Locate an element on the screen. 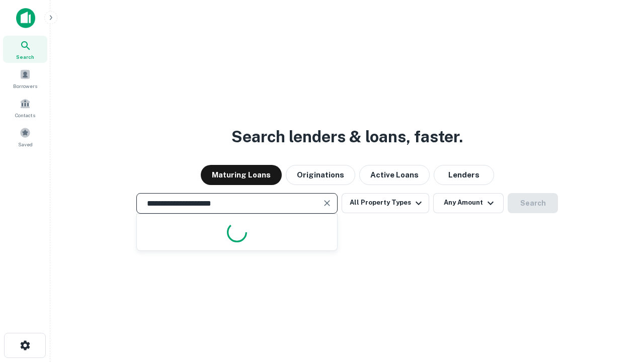  a: Borrowers is located at coordinates (25, 78).